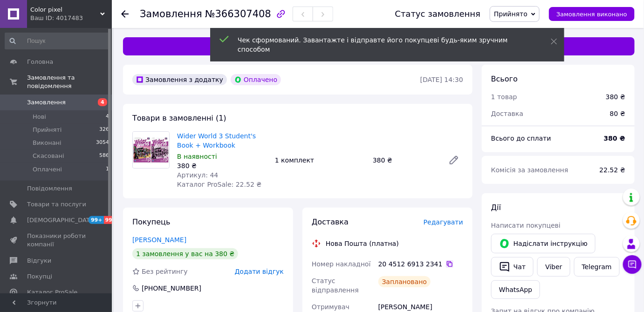 Image resolution: width=644 pixels, height=312 pixels. What do you see at coordinates (597, 266) in the screenshot?
I see `a: Telegram` at bounding box center [597, 266].